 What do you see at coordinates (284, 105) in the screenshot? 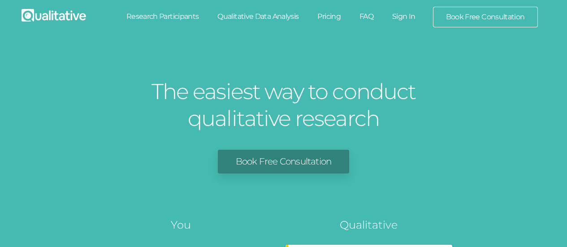
I see `h1: The easiest way to conduct qualitative research` at bounding box center [284, 105].